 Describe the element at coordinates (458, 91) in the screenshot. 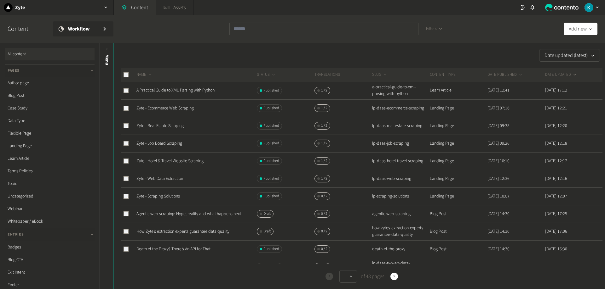

I see `td: Learn Article` at that location.